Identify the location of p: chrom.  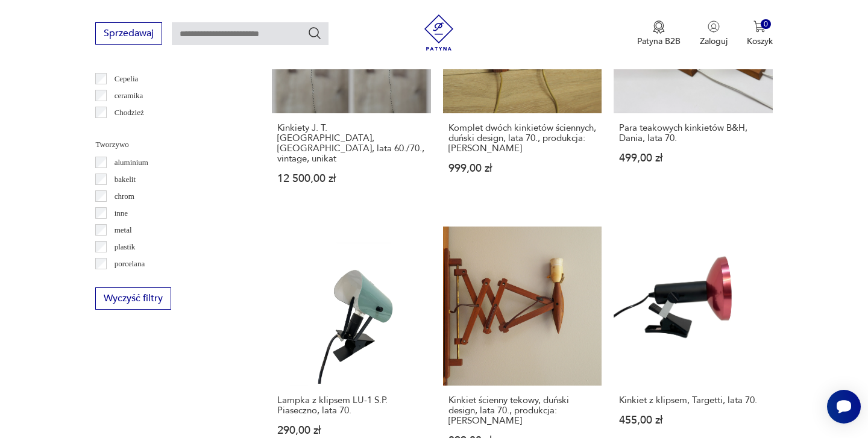
(124, 197).